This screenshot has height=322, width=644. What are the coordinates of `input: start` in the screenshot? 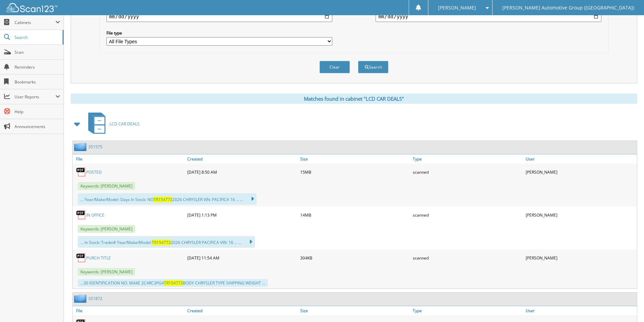 It's located at (220, 16).